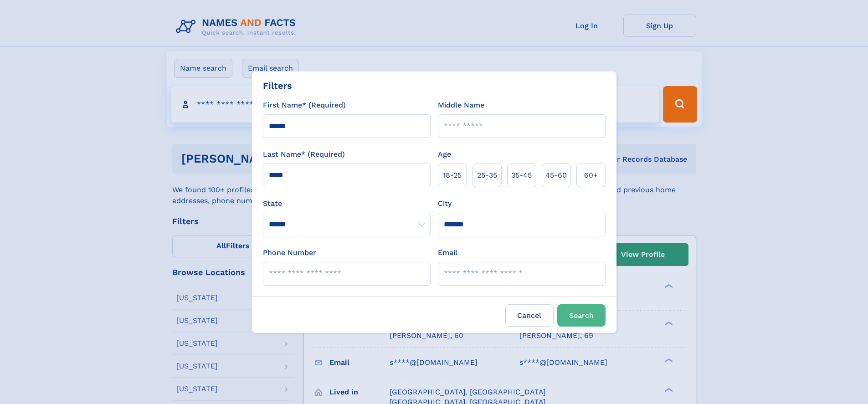 This screenshot has height=404, width=868. What do you see at coordinates (304, 154) in the screenshot?
I see `label: Last Name* (Required)` at bounding box center [304, 154].